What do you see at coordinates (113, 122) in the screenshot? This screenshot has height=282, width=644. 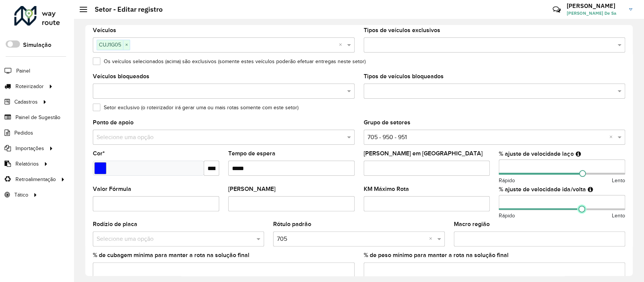 I see `label: Ponto de apoio` at bounding box center [113, 122].